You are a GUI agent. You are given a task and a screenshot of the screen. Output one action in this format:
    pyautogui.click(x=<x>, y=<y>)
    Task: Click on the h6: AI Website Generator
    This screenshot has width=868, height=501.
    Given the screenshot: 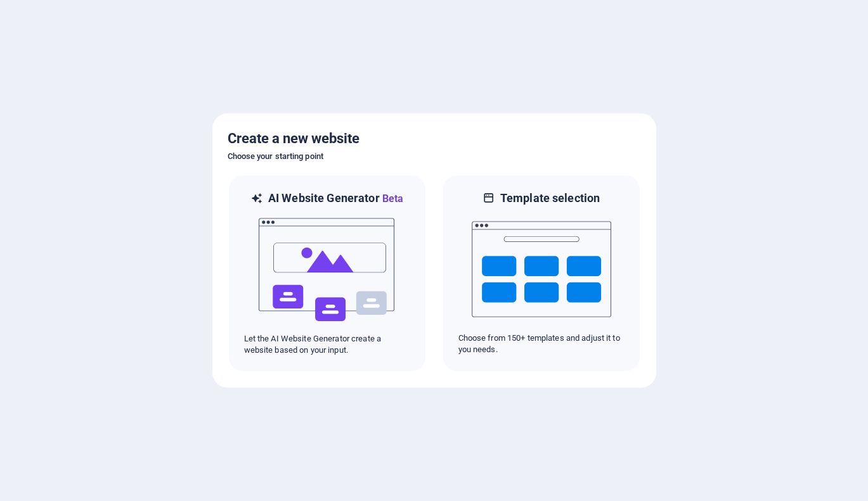 What is the action you would take?
    pyautogui.click(x=335, y=199)
    